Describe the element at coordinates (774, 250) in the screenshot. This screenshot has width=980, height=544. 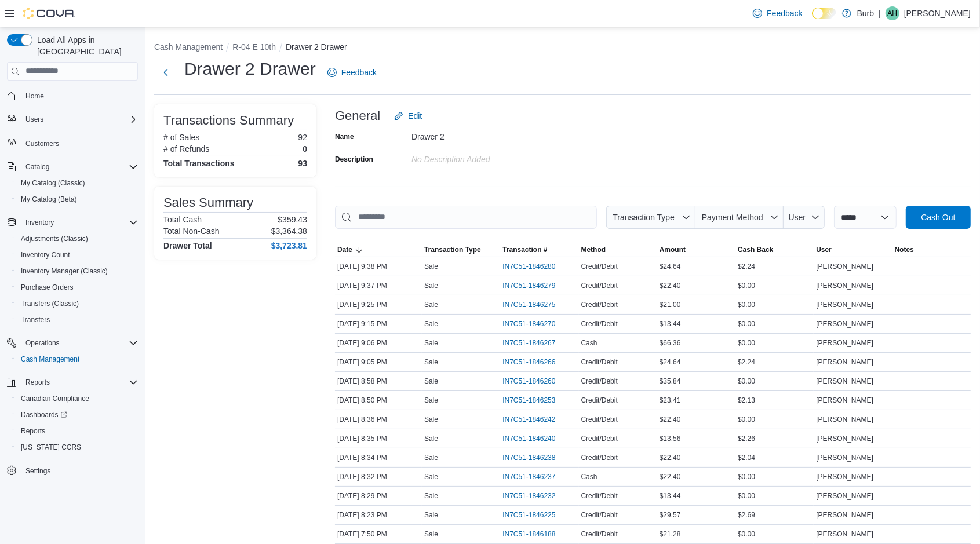
I see `button: Cash Back` at that location.